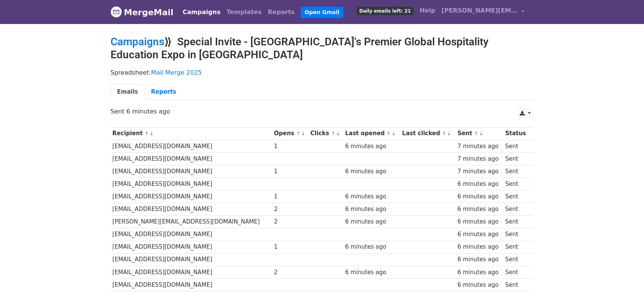  I want to click on a: Emails, so click(127, 92).